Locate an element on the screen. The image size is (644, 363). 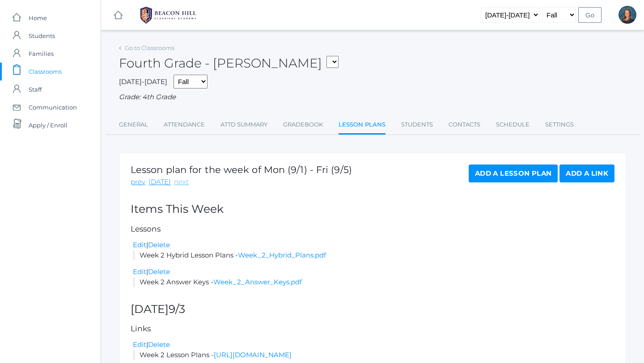
div: Ellie Bradley is located at coordinates (628, 15).